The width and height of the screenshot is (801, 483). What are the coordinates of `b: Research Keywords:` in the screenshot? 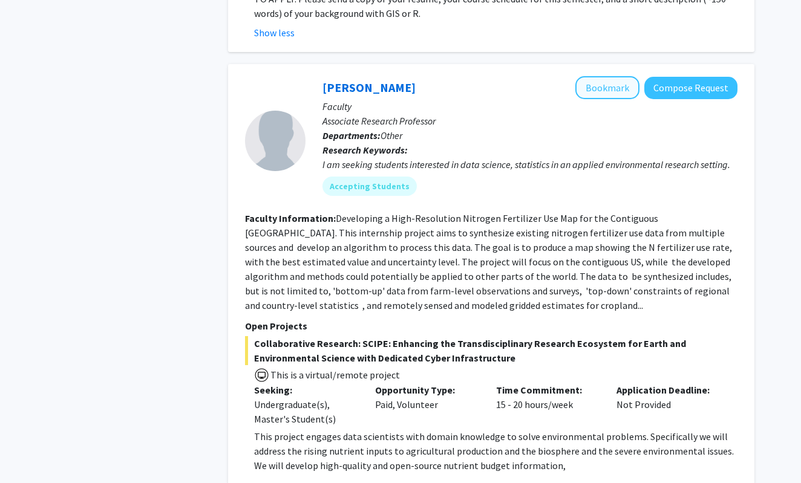 It's located at (365, 150).